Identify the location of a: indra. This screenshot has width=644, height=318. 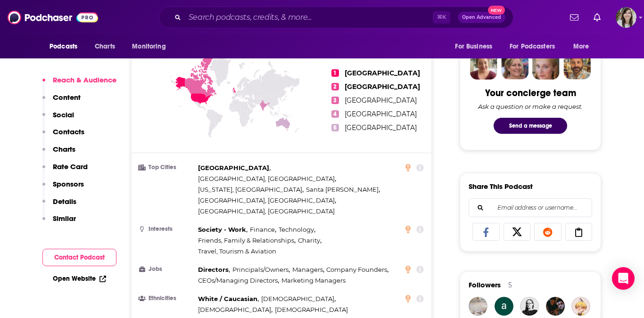
(529, 306).